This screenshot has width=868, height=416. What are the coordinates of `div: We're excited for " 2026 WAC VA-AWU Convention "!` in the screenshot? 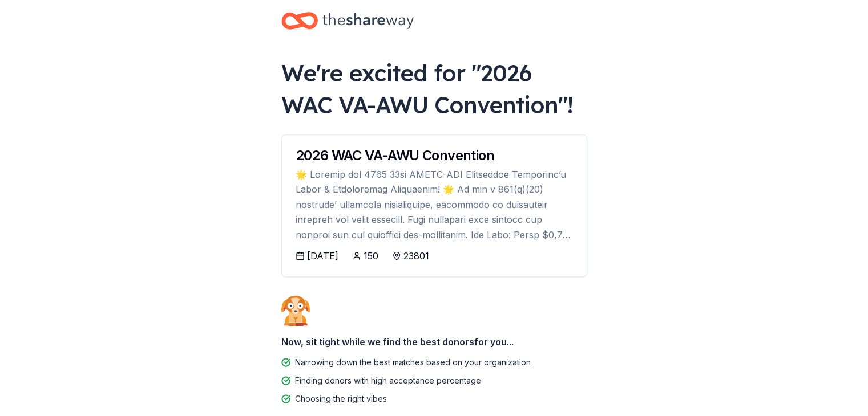 It's located at (434, 89).